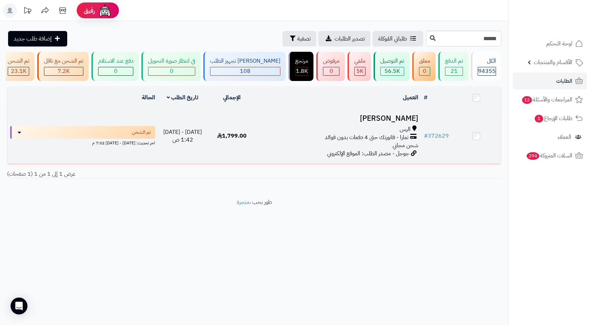 This screenshot has height=325, width=591. What do you see at coordinates (232, 136) in the screenshot?
I see `span: 1,799.00` at bounding box center [232, 136].